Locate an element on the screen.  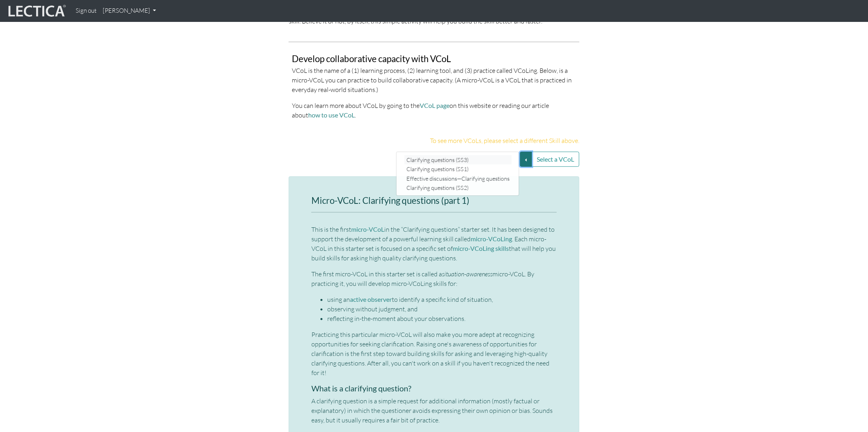
p: VCoL is the name of a (1) learning process, (2) learning tool, and (3) practice called VCoLing. B... is located at coordinates (434, 80).